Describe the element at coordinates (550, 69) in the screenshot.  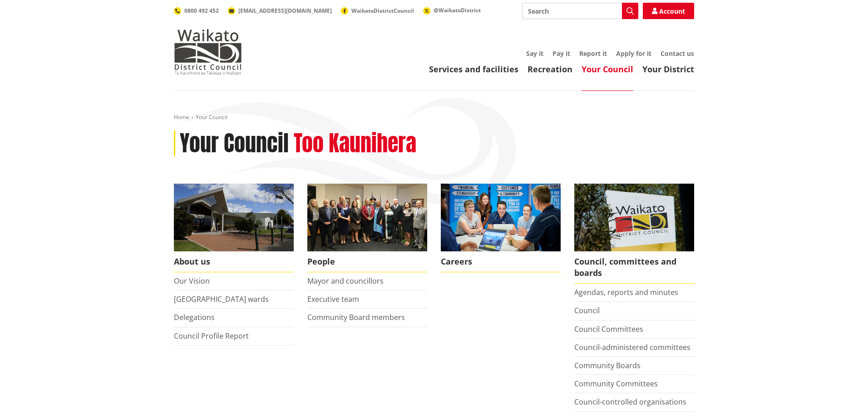
I see `a: Recreation` at that location.